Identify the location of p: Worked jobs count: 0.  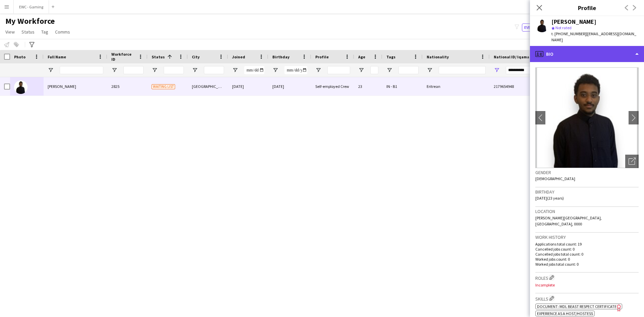
(587, 259).